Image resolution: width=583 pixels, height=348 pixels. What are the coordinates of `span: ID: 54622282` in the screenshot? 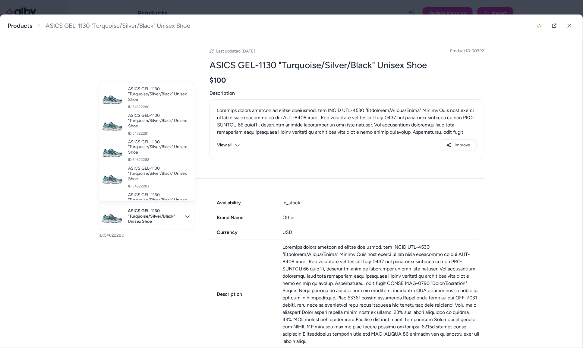 It's located at (159, 160).